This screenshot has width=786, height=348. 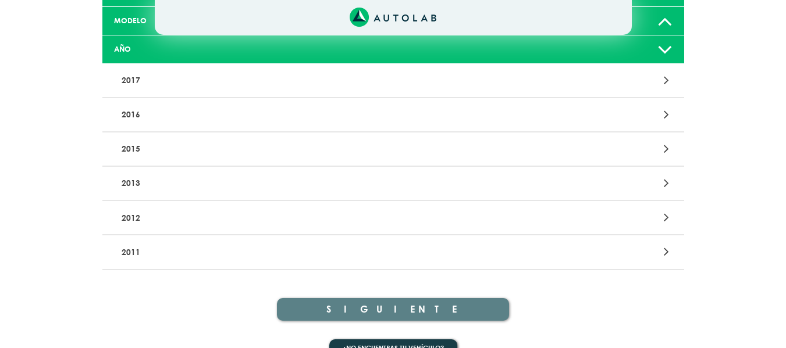 What do you see at coordinates (393, 21) in the screenshot?
I see `a: MODELO MITO` at bounding box center [393, 21].